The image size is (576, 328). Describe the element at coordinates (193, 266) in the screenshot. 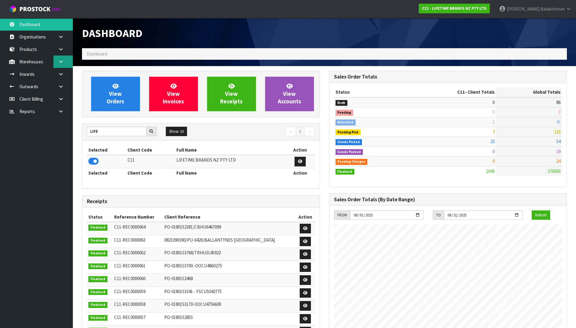

I see `span: PO-0180153700 -OOCU4860275` at that location.